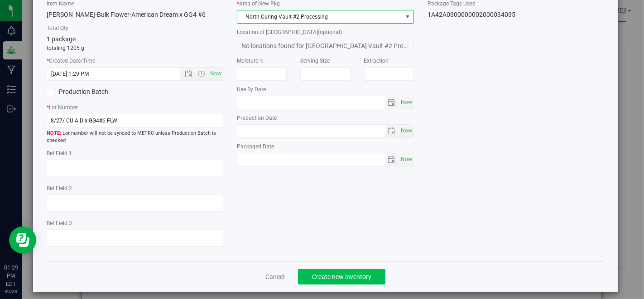  What do you see at coordinates (135, 28) in the screenshot?
I see `label: Total Qty` at bounding box center [135, 28].